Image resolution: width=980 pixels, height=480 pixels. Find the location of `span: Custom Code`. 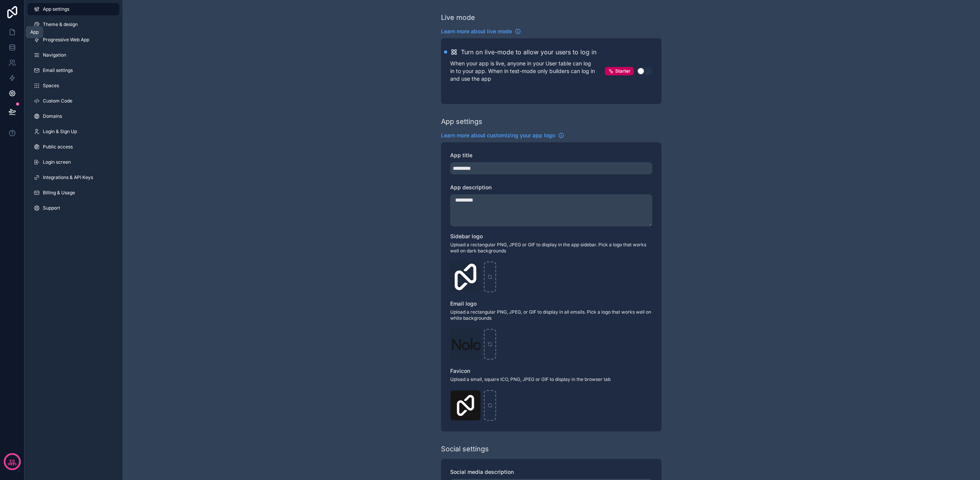

span: Custom Code is located at coordinates (57, 101).